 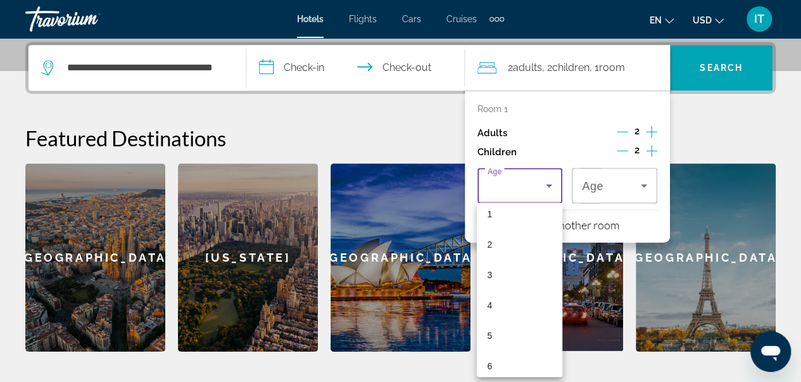 What do you see at coordinates (519, 366) in the screenshot?
I see `mat-option: 6 years old` at bounding box center [519, 366].